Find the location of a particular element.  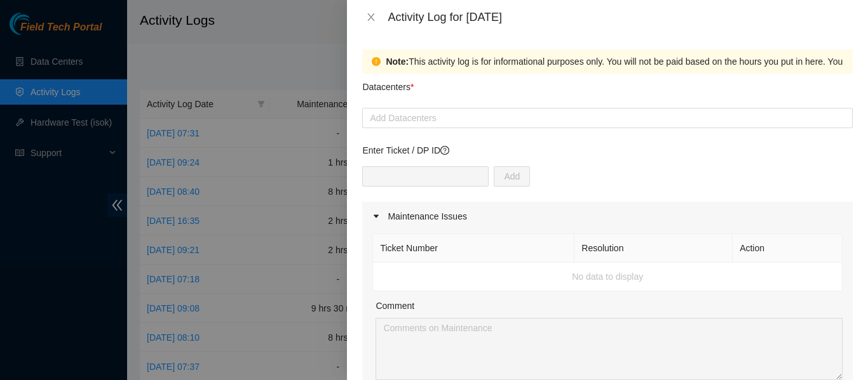

strong: Note: is located at coordinates (397, 61).